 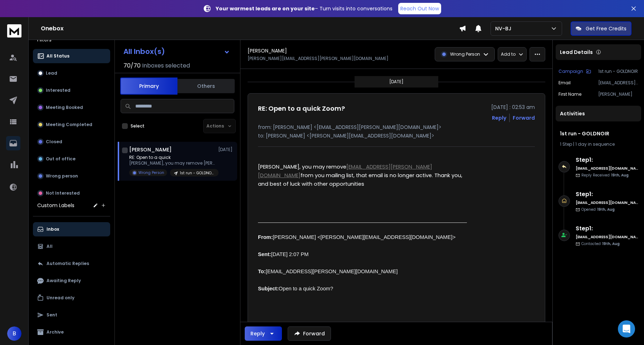 I want to click on b: Subject:, so click(x=268, y=289).